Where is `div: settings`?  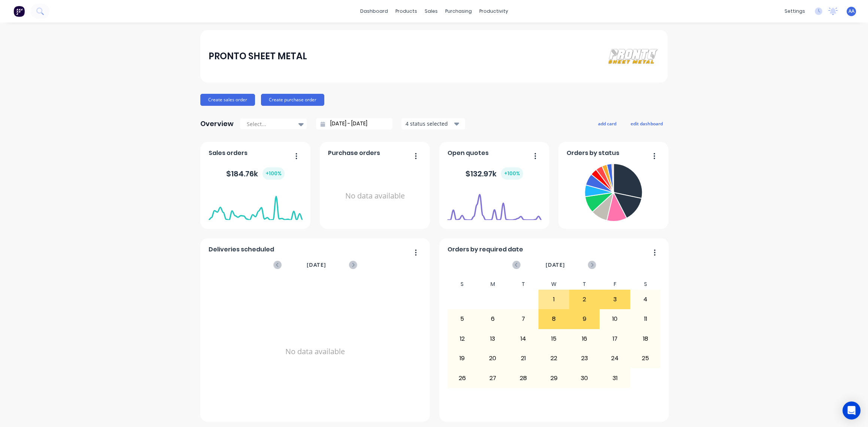
div: settings is located at coordinates (795, 11).